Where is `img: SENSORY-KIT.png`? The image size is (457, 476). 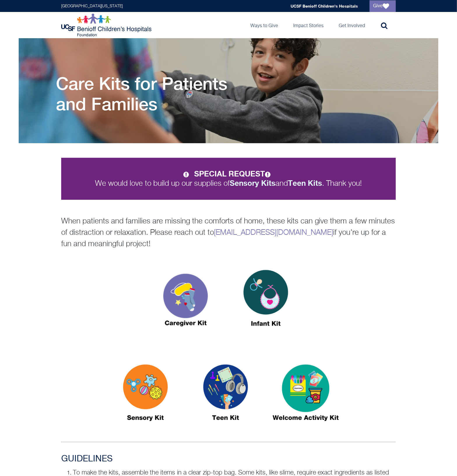
img: SENSORY-KIT.png is located at coordinates (146, 395).